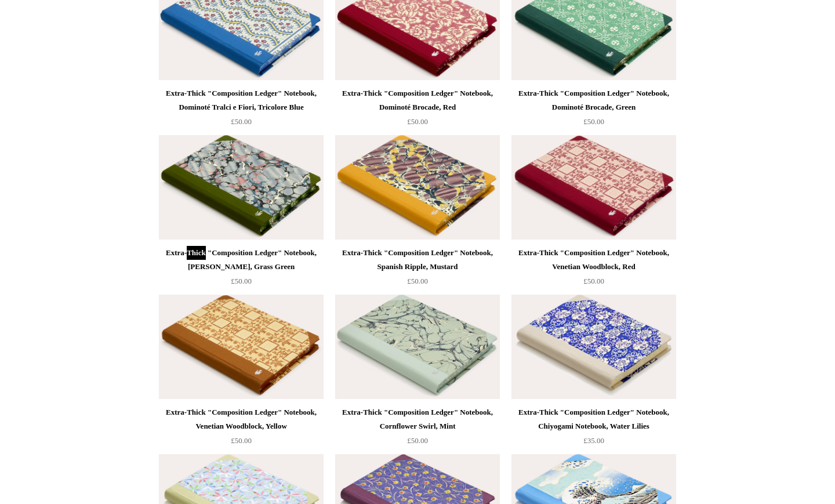 The width and height of the screenshot is (835, 504). What do you see at coordinates (593, 429) in the screenshot?
I see `a: Extra-Thick "Composition Ledger" Notebook, Chiyogami Notebook, Water Lilies £35.00` at bounding box center [593, 429].